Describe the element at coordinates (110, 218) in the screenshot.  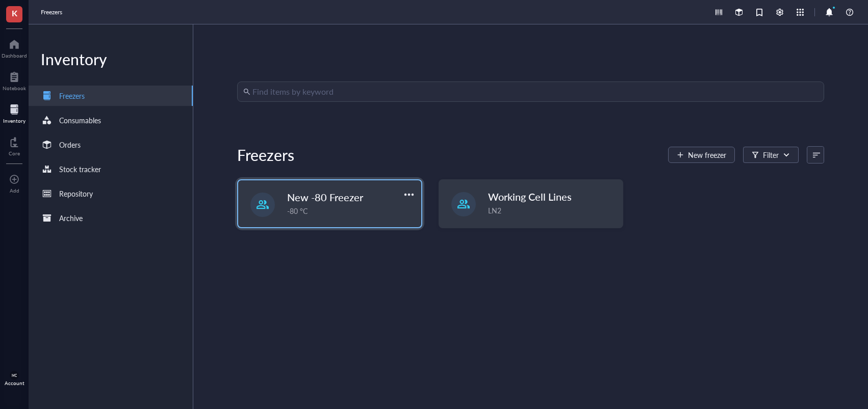
I see `a: Archive` at that location.